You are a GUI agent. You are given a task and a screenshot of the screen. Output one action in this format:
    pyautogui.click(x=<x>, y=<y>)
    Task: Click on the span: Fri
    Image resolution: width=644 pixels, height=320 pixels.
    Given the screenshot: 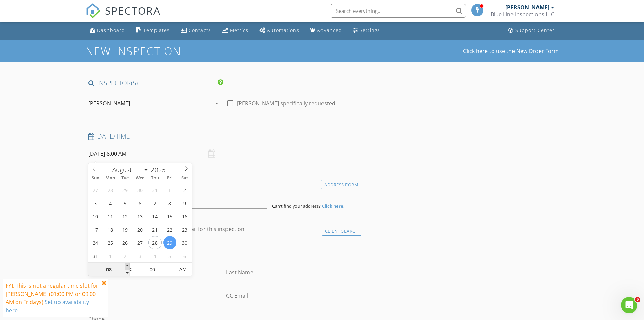 What is the action you would take?
    pyautogui.click(x=170, y=178)
    